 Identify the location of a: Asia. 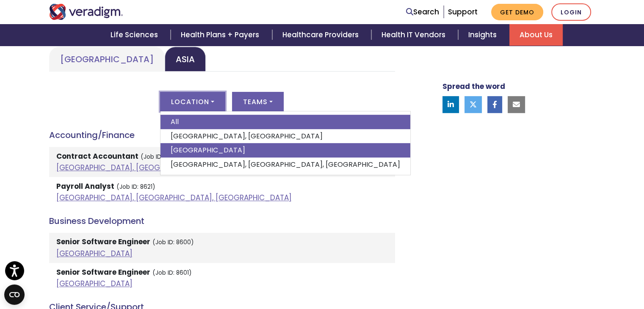
(185, 59).